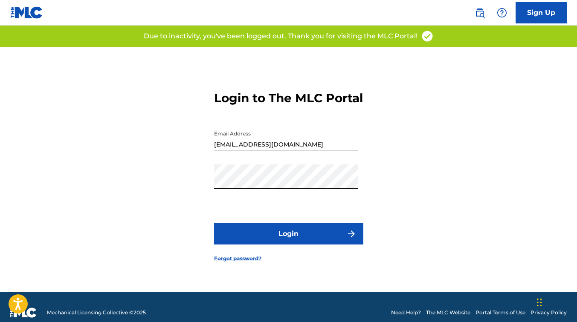 The width and height of the screenshot is (577, 322). I want to click on a: Sign Up, so click(541, 13).